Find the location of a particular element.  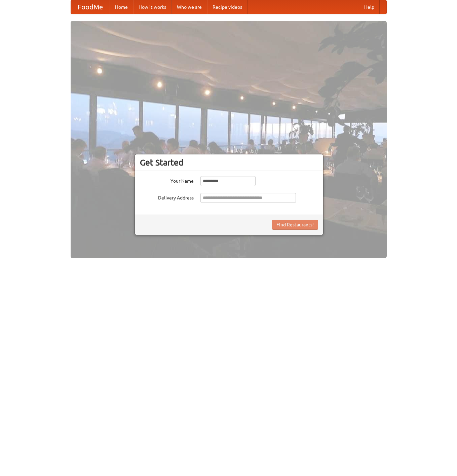

a: Home is located at coordinates (122, 7).